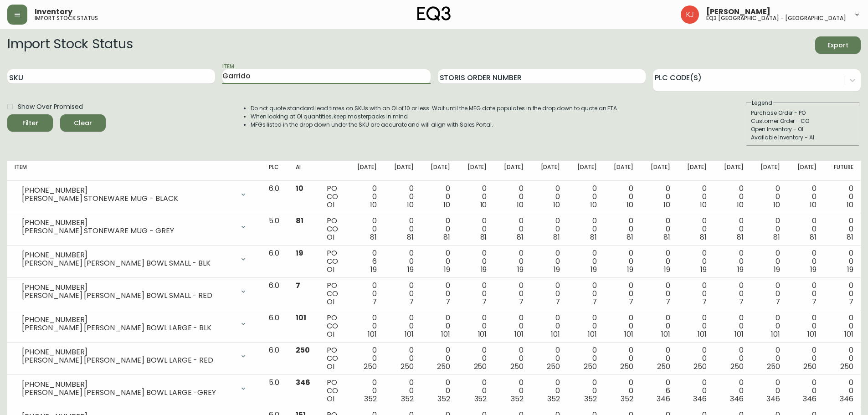  Describe the element at coordinates (803, 121) in the screenshot. I see `div: Customer Order - CO` at that location.